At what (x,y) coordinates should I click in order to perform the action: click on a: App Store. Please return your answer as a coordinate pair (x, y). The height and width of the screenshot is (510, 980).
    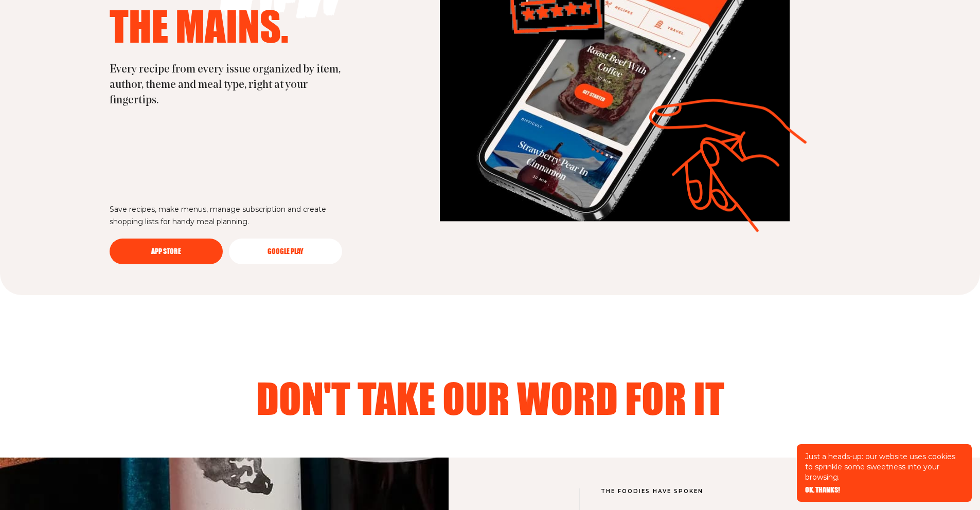
    Looking at the image, I should click on (166, 251).